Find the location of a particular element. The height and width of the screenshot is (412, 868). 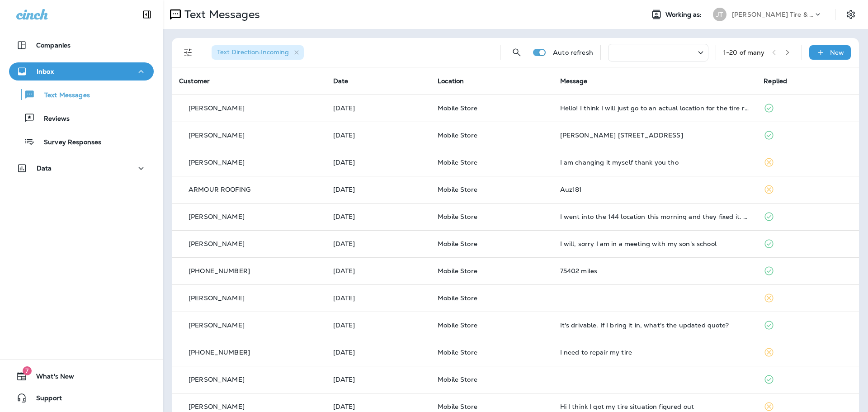

p: Reviews is located at coordinates (52, 119).